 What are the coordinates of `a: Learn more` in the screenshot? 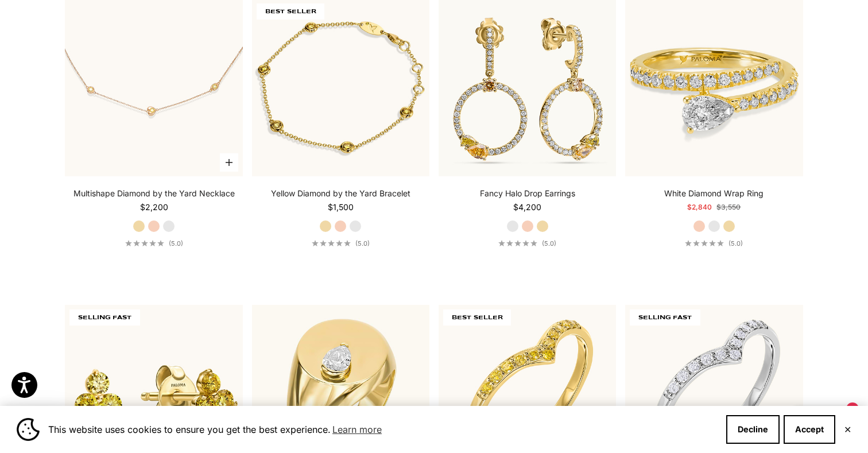 It's located at (357, 429).